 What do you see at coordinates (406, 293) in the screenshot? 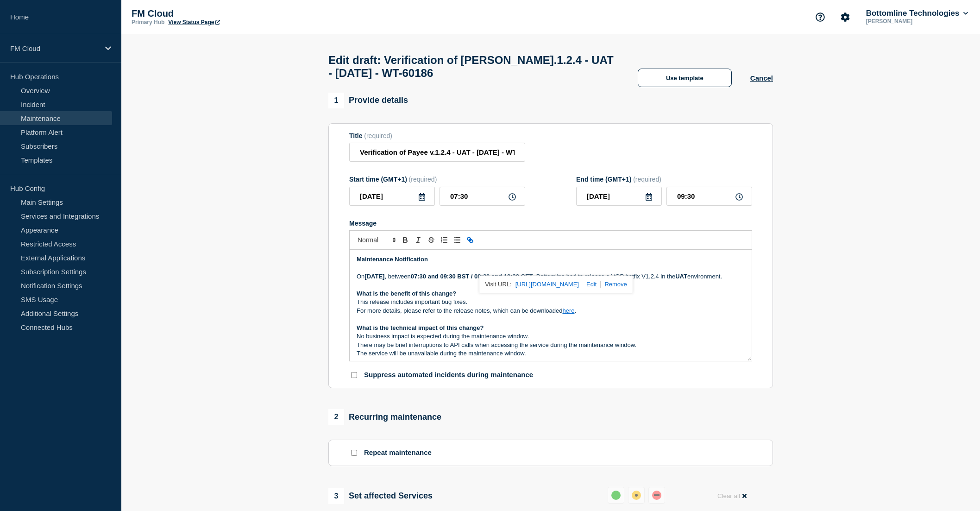
I see `strong: What is the benefit of this change?` at bounding box center [406, 293].